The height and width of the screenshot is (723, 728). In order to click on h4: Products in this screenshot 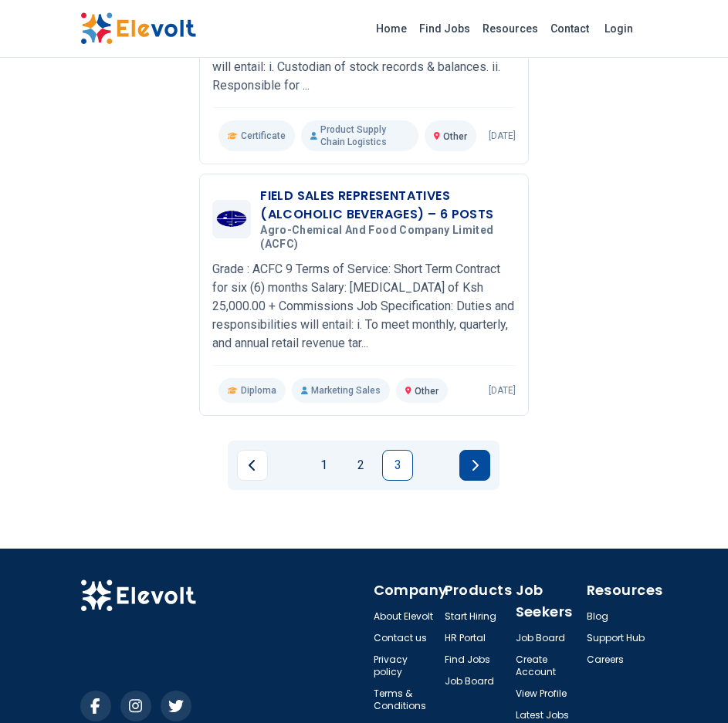, I will do `click(475, 590)`.